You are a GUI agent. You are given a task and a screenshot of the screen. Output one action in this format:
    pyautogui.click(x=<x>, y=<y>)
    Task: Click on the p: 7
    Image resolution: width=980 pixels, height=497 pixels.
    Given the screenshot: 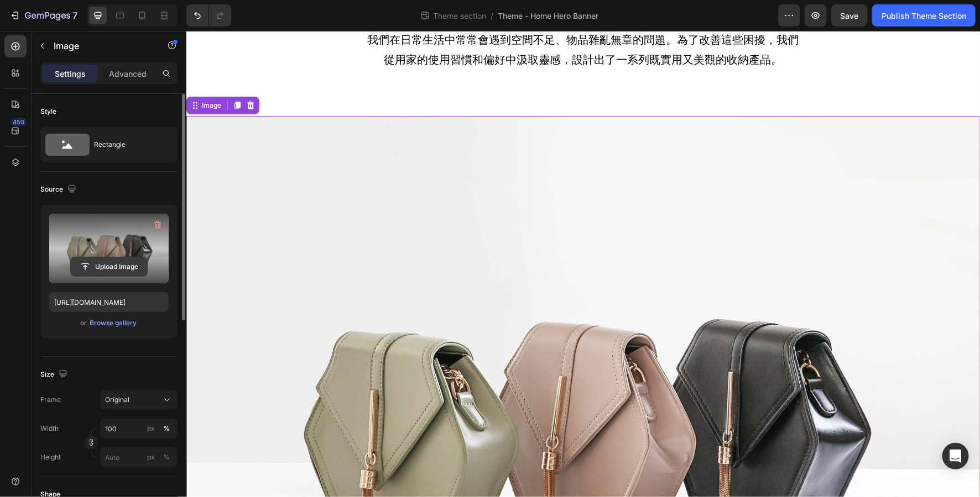 What is the action you would take?
    pyautogui.click(x=75, y=16)
    